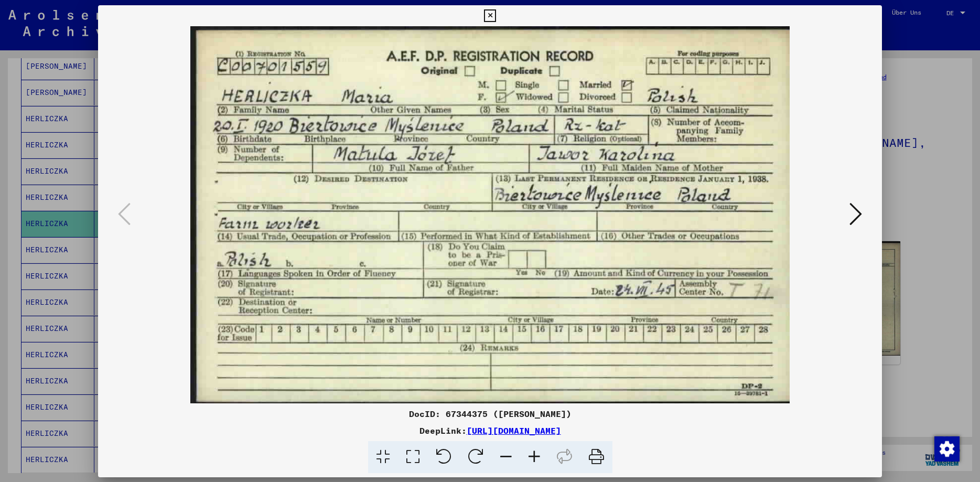  I want to click on div: Zustimmung ändern, so click(947, 448).